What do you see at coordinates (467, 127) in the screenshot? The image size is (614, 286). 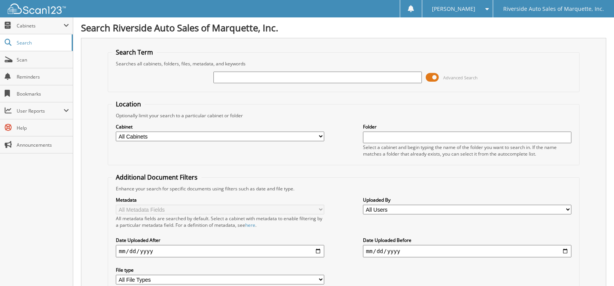 I see `label: Folder` at bounding box center [467, 127].